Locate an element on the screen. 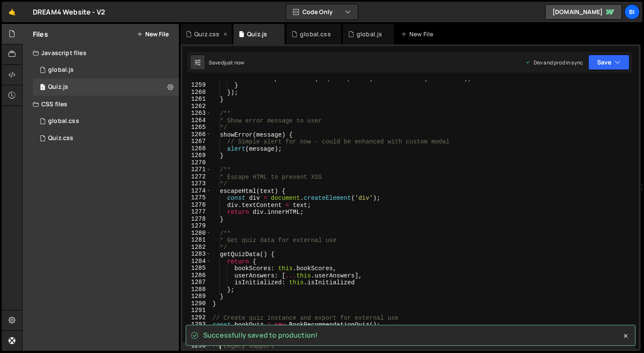  div: 1287 is located at coordinates (197, 282).